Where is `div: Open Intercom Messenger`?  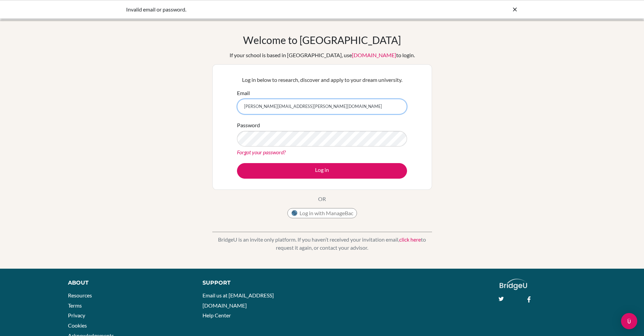 div: Open Intercom Messenger is located at coordinates (629, 321).